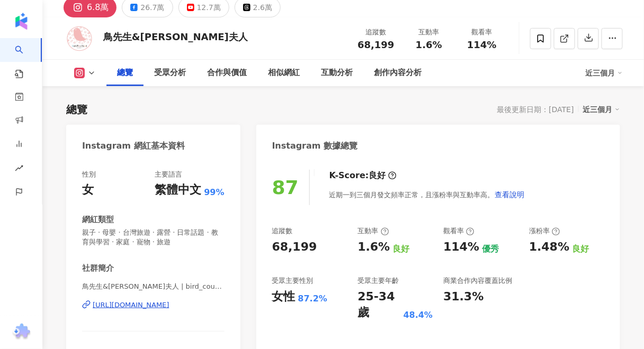 The width and height of the screenshot is (644, 349). What do you see at coordinates (80, 39) in the screenshot?
I see `img: KOL Avatar` at bounding box center [80, 39].